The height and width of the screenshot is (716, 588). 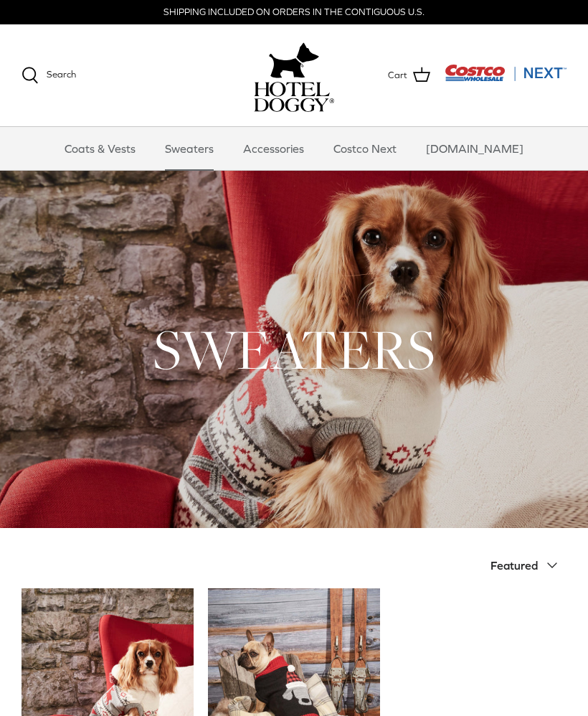 I want to click on a: Costco Next, so click(x=365, y=148).